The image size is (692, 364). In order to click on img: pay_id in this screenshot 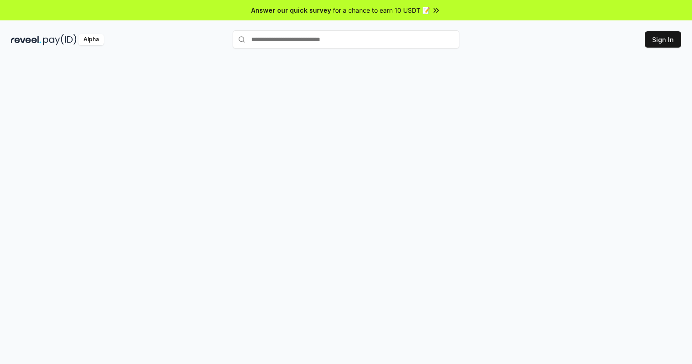, I will do `click(60, 39)`.